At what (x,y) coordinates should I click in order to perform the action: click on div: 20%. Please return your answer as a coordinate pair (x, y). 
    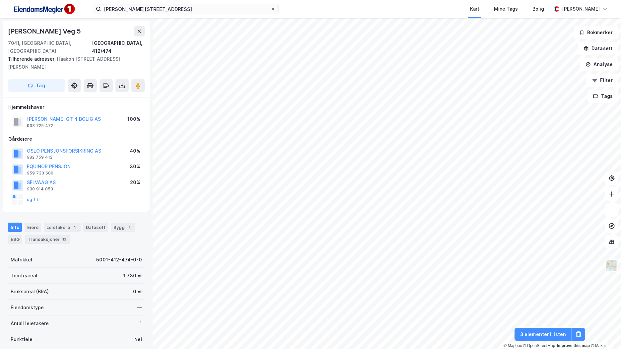
    Looking at the image, I should click on (135, 183).